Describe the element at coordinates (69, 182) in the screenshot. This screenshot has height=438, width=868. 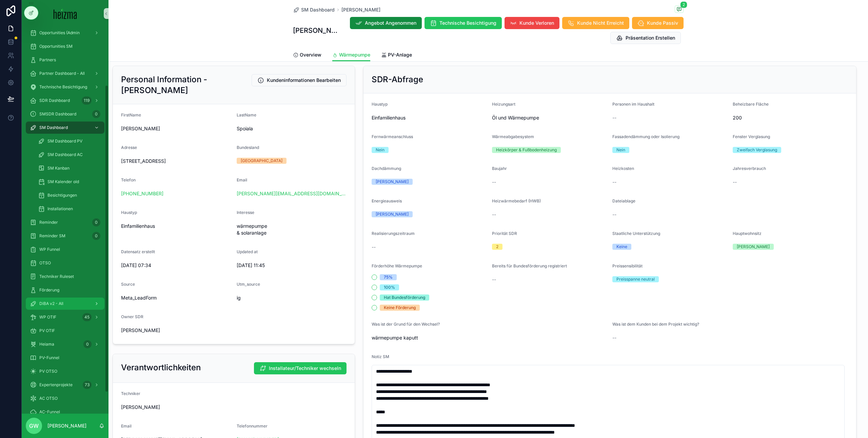
I see `a: SM Kalender old` at that location.